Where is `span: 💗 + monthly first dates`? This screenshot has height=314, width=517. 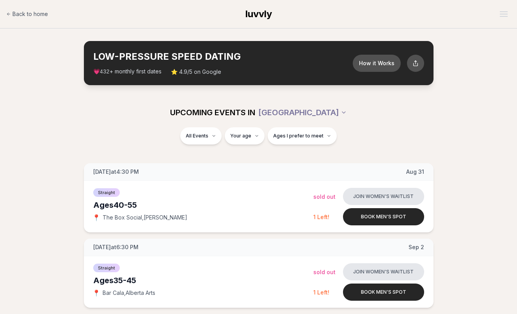 span: 💗 + monthly first dates is located at coordinates (127, 71).